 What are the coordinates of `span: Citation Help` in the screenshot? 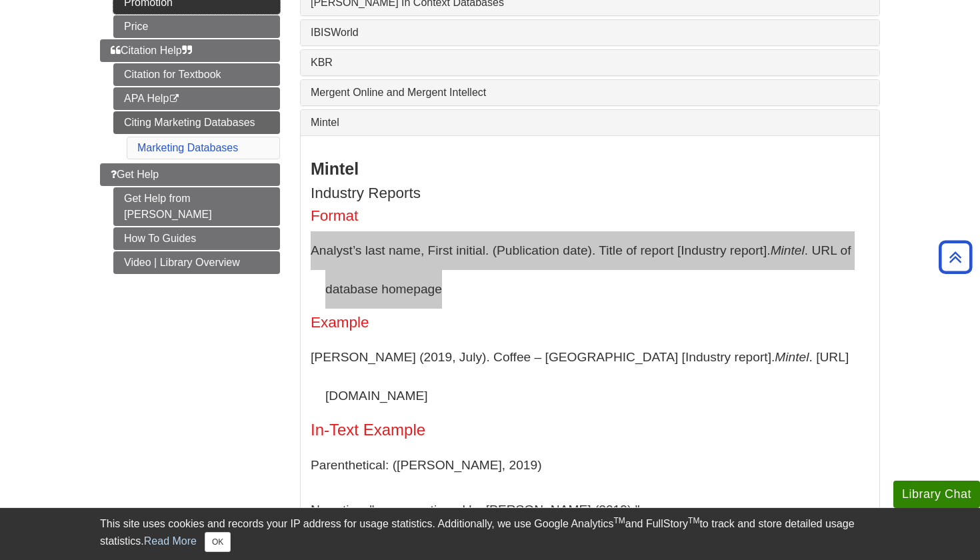 It's located at (151, 50).